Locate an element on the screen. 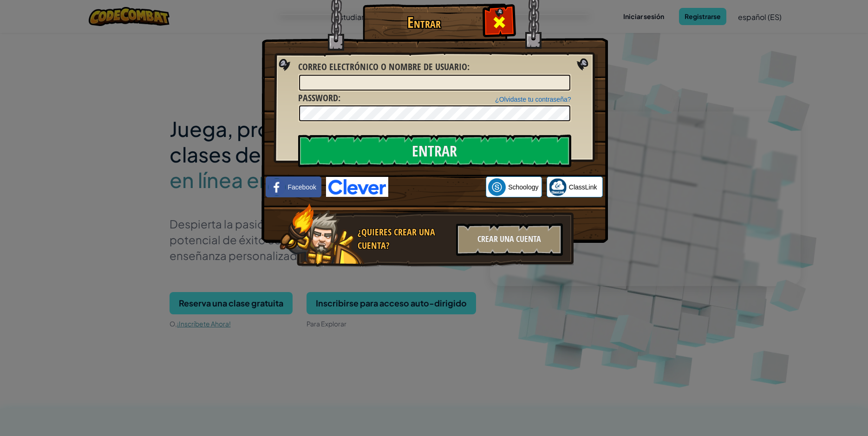 The width and height of the screenshot is (868, 436). img: clever-logo-blue.png is located at coordinates (357, 187).